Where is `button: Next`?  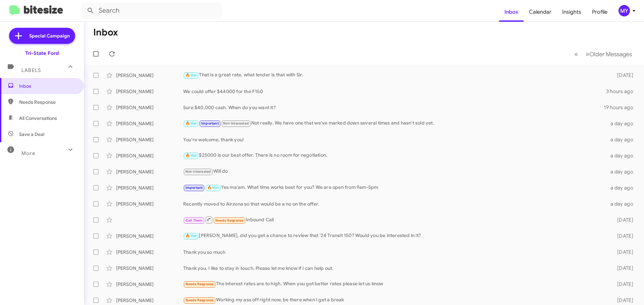
button: Next is located at coordinates (609, 54).